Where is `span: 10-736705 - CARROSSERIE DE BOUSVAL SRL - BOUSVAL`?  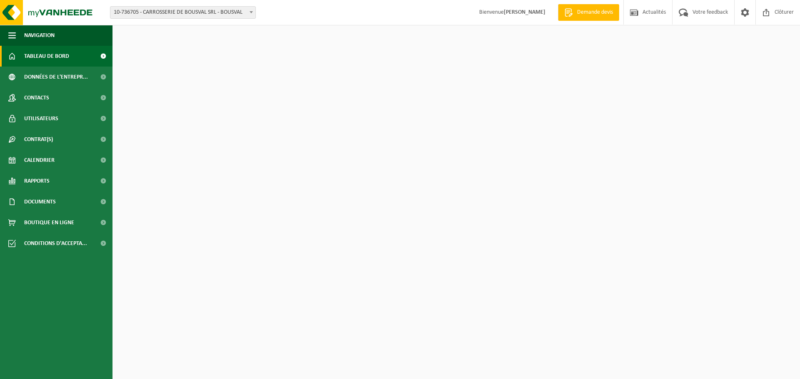 span: 10-736705 - CARROSSERIE DE BOUSVAL SRL - BOUSVAL is located at coordinates (183, 12).